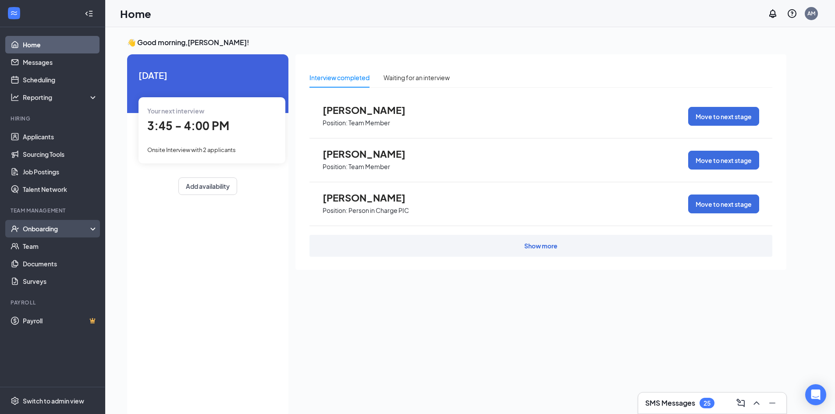  I want to click on svg: Minimize, so click(772, 403).